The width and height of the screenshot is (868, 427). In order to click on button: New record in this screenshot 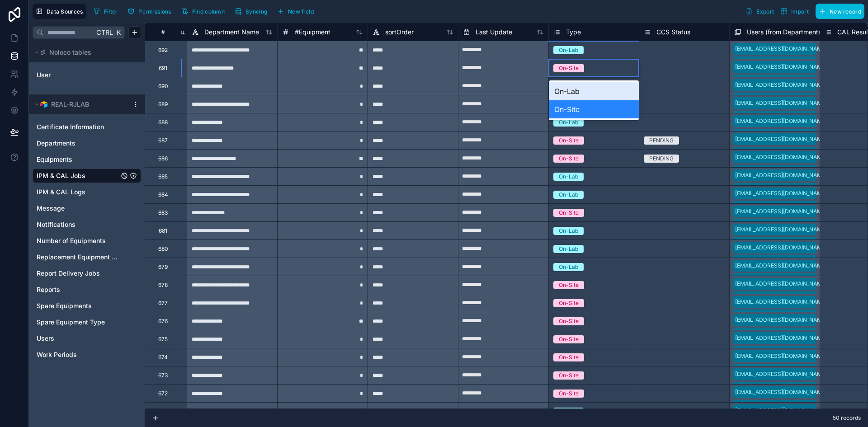, I will do `click(840, 12)`.